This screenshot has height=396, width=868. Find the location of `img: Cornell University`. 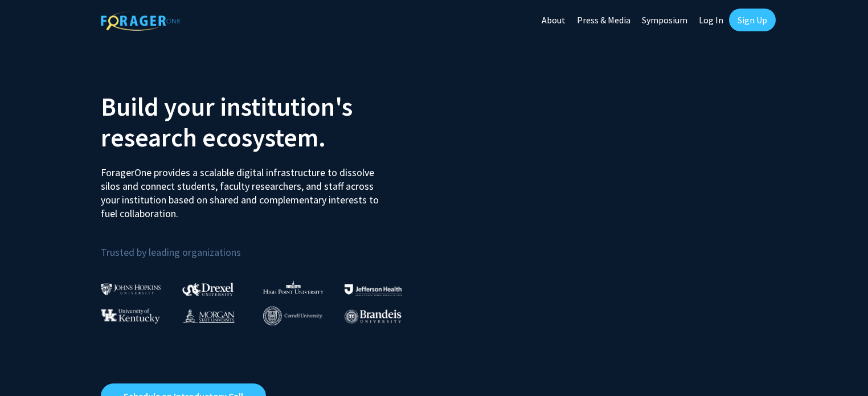

img: Cornell University is located at coordinates (293, 315).